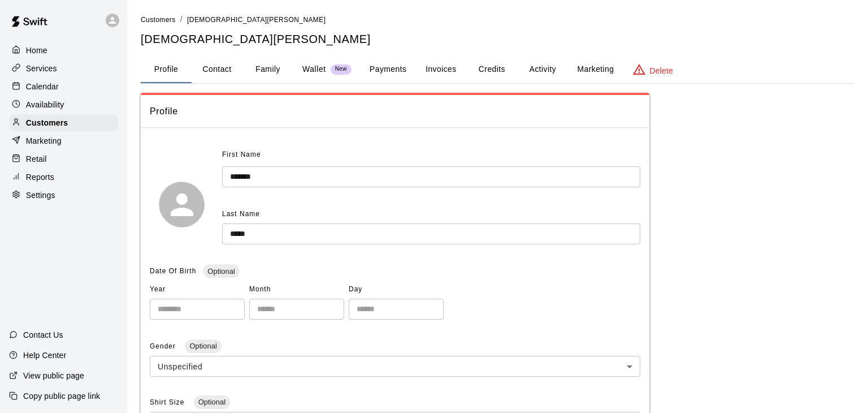 The height and width of the screenshot is (413, 868). What do you see at coordinates (63, 86) in the screenshot?
I see `div: Calendar` at bounding box center [63, 86].